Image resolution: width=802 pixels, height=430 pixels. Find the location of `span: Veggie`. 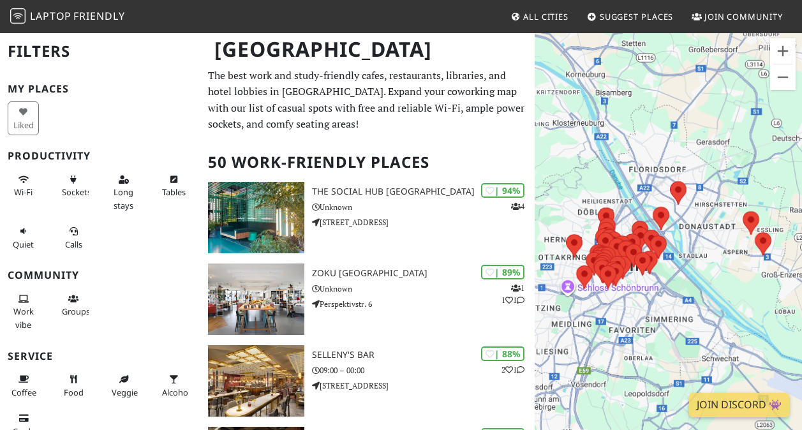

span: Veggie is located at coordinates (124, 392).